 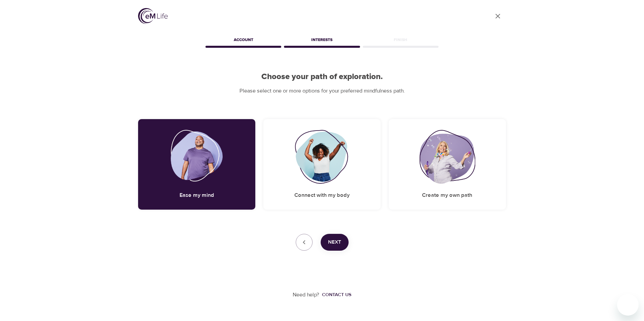 What do you see at coordinates (196, 164) in the screenshot?
I see `div: Ease my mindEase my mind` at bounding box center [196, 164].